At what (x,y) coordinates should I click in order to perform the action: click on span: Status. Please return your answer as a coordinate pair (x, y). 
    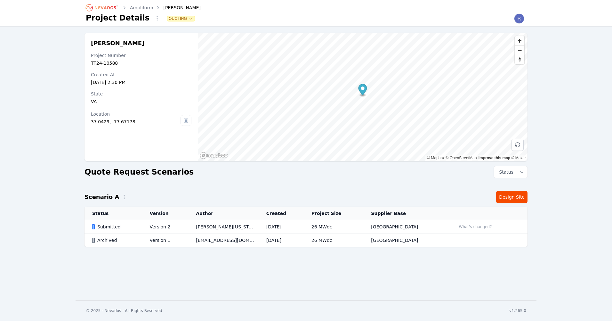
    Looking at the image, I should click on (505, 172).